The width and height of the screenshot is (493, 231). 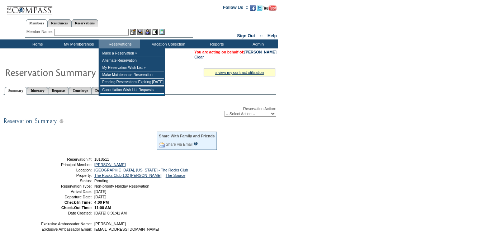 I want to click on td: Alternate Reservation, so click(x=132, y=61).